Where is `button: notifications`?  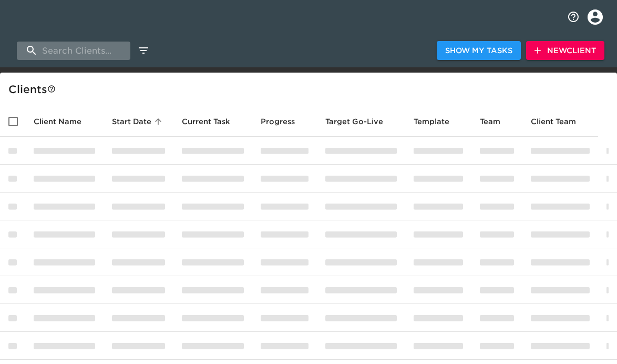 button: notifications is located at coordinates (574, 17).